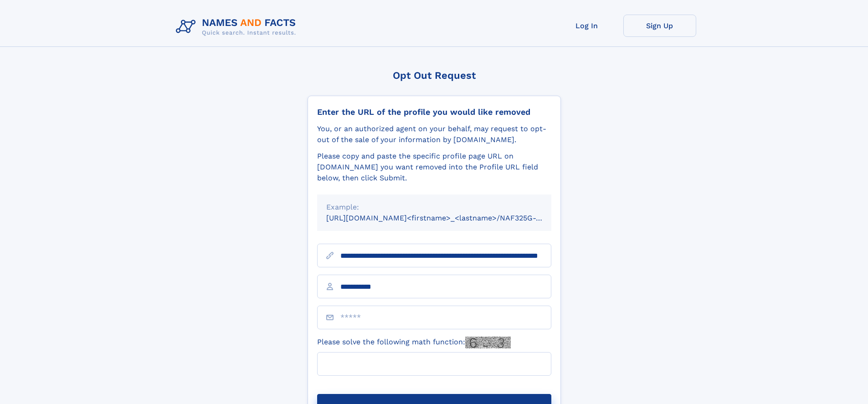 The height and width of the screenshot is (404, 868). What do you see at coordinates (659, 26) in the screenshot?
I see `a: Sign Up` at bounding box center [659, 26].